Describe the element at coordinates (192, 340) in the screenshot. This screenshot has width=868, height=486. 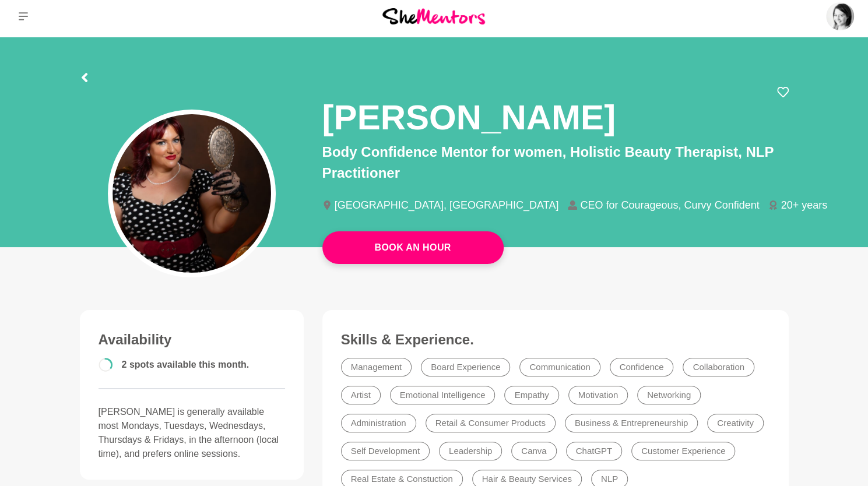
I see `h3: Availability` at that location.